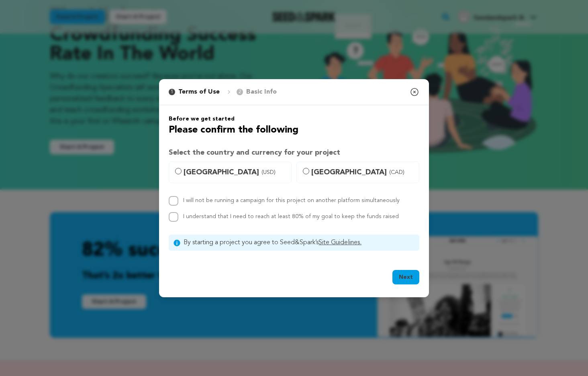  Describe the element at coordinates (199, 92) in the screenshot. I see `p: Terms of Use` at that location.